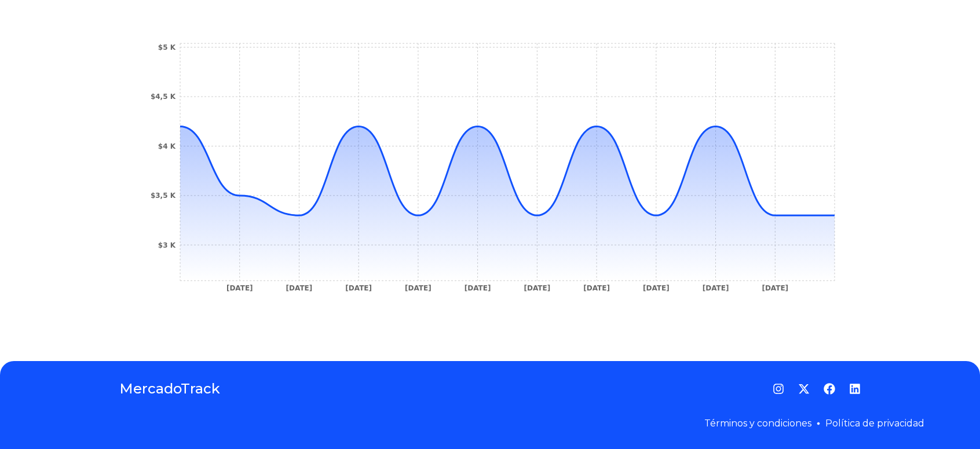 The image size is (980, 449). What do you see at coordinates (874, 423) in the screenshot?
I see `a: Política de privacidad` at bounding box center [874, 423].